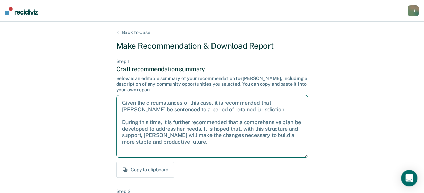  I want to click on div: Make Recommendation & Download Report, so click(212, 46).